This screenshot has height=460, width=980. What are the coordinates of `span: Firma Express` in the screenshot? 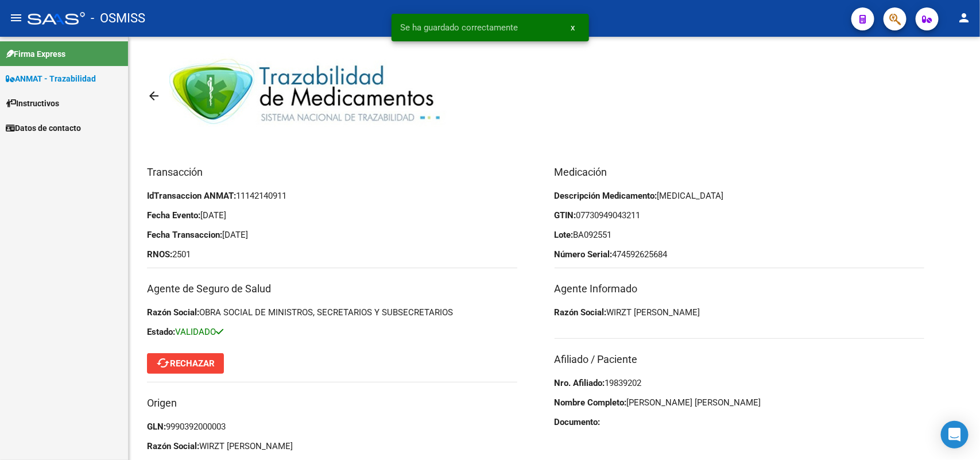 It's located at (36, 54).